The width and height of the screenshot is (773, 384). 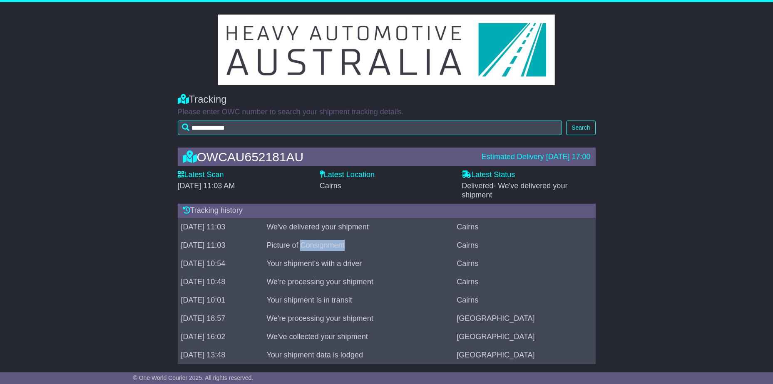 What do you see at coordinates (328, 157) in the screenshot?
I see `div: OWCAU652181AU` at bounding box center [328, 157].